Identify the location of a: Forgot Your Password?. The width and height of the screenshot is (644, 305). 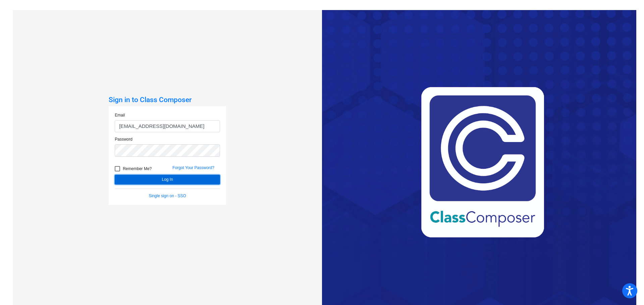
(193, 167).